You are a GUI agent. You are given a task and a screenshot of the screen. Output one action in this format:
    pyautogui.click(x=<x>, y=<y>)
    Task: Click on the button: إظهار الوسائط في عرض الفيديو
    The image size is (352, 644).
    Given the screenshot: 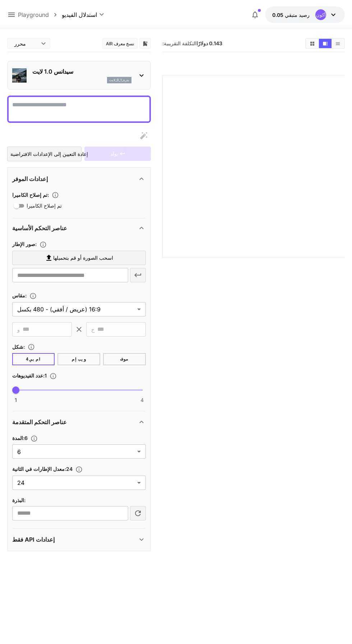 What is the action you would take?
    pyautogui.click(x=326, y=44)
    